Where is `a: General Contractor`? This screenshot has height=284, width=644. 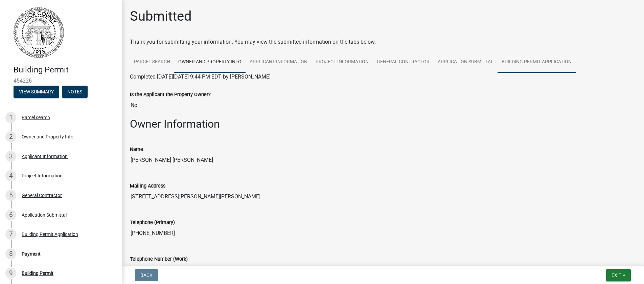 a: General Contractor is located at coordinates (403, 63).